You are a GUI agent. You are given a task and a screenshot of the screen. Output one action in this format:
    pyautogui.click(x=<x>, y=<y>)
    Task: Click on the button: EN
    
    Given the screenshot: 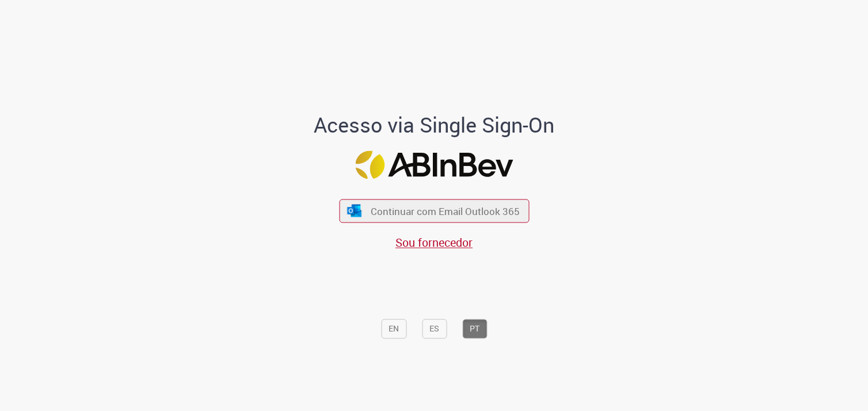 What is the action you would take?
    pyautogui.click(x=394, y=329)
    